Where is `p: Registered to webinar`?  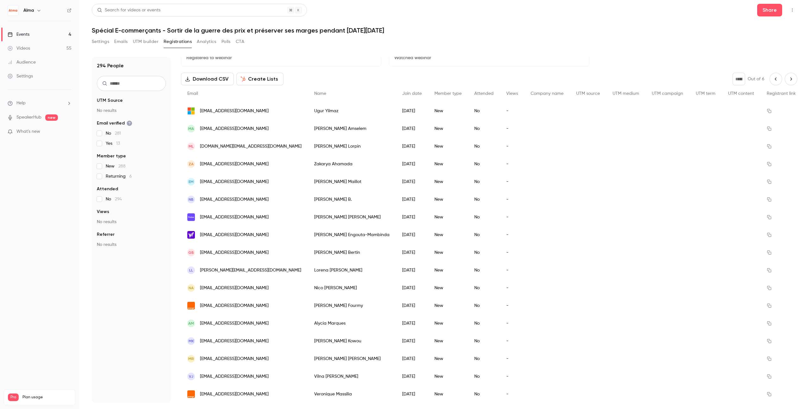
p: Registered to webinar is located at coordinates (281, 58).